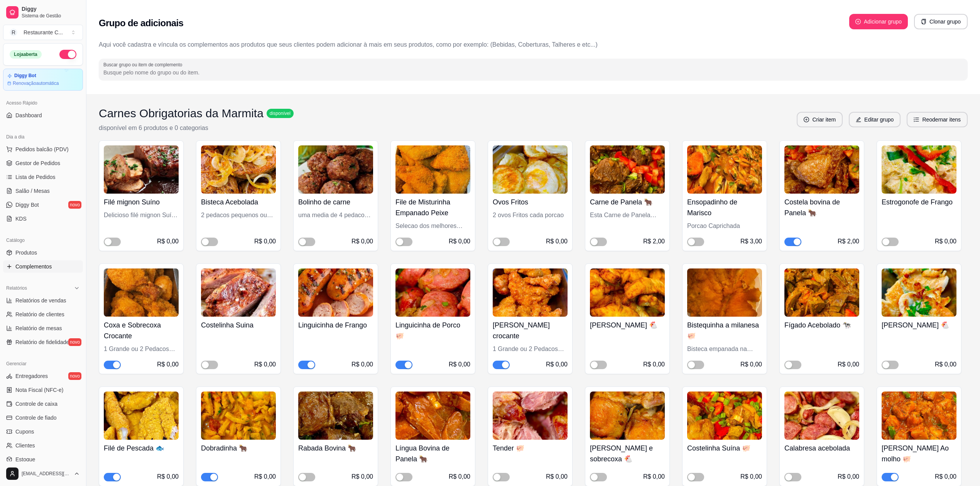 The image size is (980, 486). What do you see at coordinates (13, 32) in the screenshot?
I see `span: R` at bounding box center [13, 32].